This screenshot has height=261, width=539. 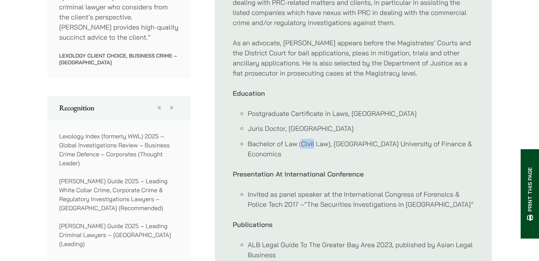 I want to click on button: Next, so click(x=172, y=108).